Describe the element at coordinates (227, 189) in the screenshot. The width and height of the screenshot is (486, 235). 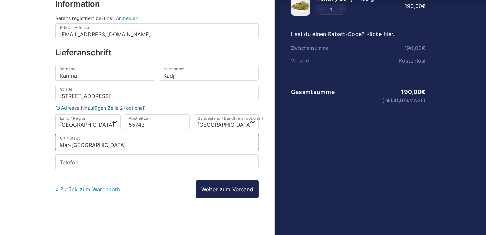
I see `a: Weiter zum Versand` at that location.